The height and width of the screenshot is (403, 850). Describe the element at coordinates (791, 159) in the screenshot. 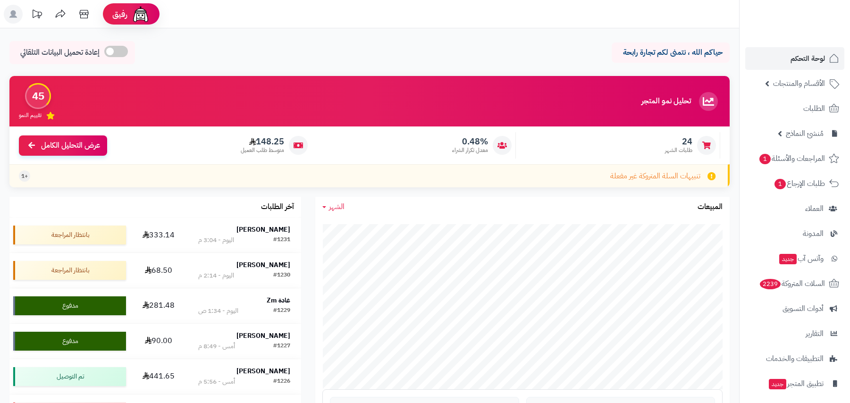

I see `span: المراجعات والأسئلة` at that location.